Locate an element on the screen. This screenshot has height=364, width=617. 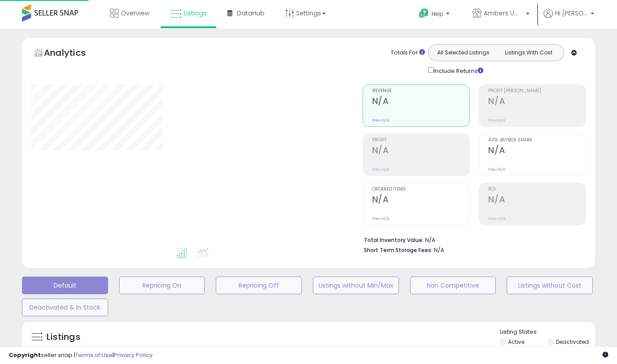
h5: Analytics is located at coordinates (73, 54).